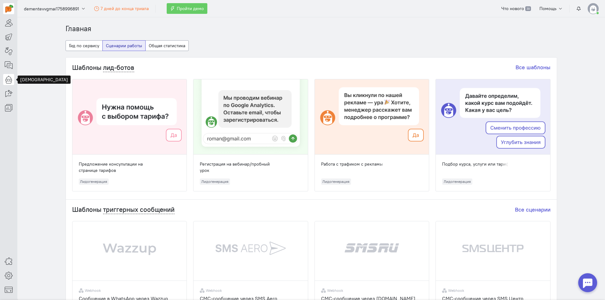  What do you see at coordinates (479, 164) in the screenshot?
I see `div: Подбор курса, услуги или тарифа` at bounding box center [479, 164].